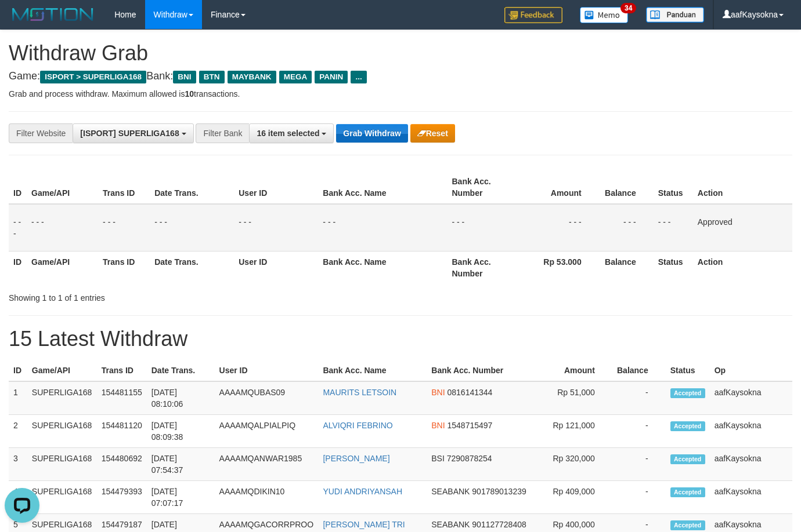 The width and height of the screenshot is (801, 532). Describe the element at coordinates (359, 392) in the screenshot. I see `a: MAURITS LETSOIN` at that location.